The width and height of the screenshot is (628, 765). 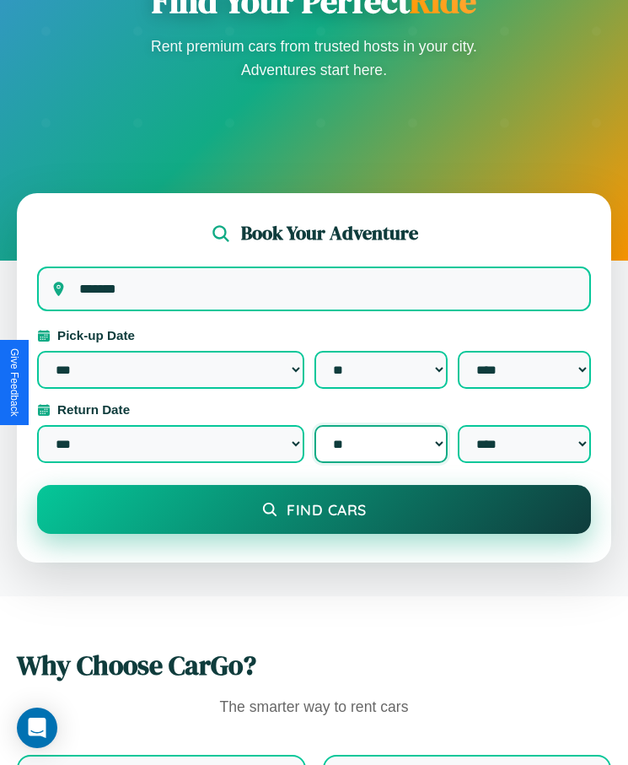 What do you see at coordinates (314, 509) in the screenshot?
I see `button: Find Cars` at bounding box center [314, 509].